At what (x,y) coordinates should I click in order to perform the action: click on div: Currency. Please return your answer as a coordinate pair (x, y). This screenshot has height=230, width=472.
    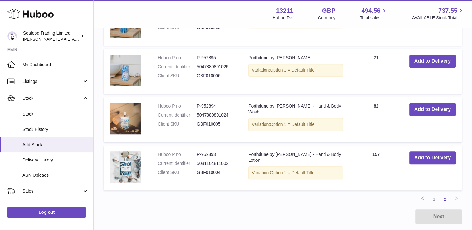
    Looking at the image, I should click on (326, 18).